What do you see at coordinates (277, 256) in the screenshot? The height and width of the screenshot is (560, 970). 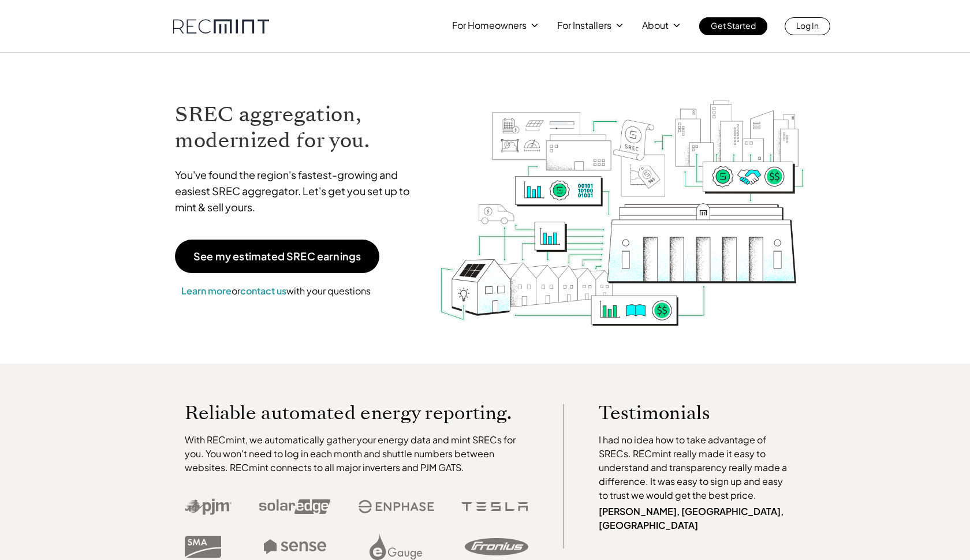 I see `a: See my estimated SREC earnings` at bounding box center [277, 256].